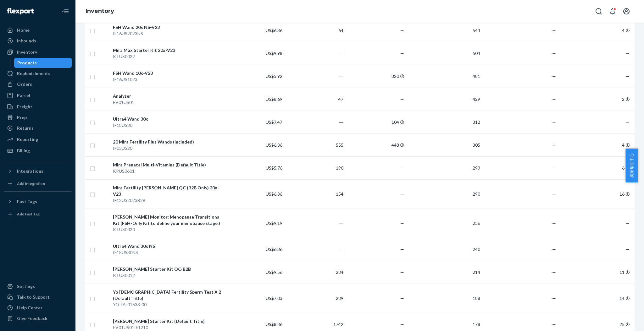 This screenshot has width=644, height=331. What do you see at coordinates (167, 165) in the screenshot?
I see `div: Mira Prenatal Multi-Vitamins (Default Title)` at bounding box center [167, 165].